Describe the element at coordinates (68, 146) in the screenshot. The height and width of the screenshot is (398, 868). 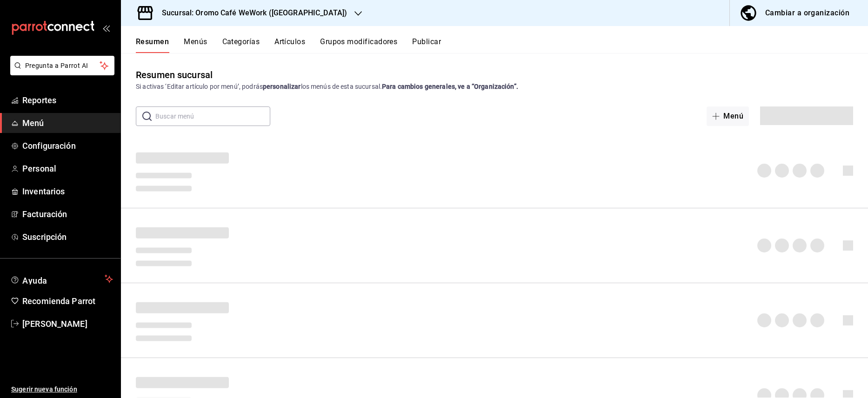
I see `span: Configuración` at that location.